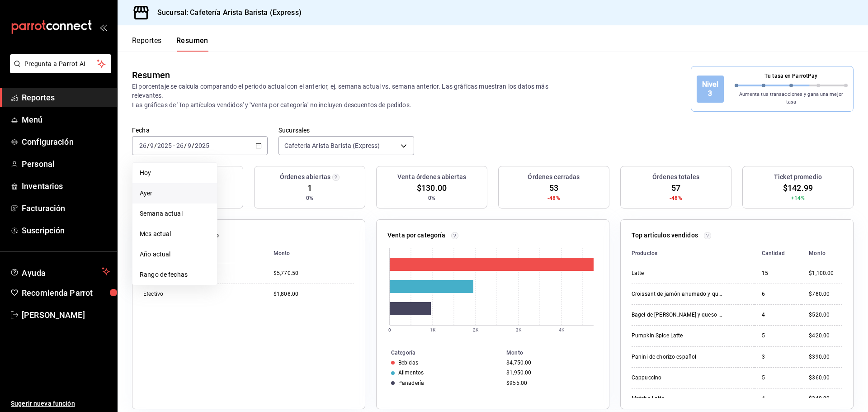 This screenshot has width=868, height=412. What do you see at coordinates (826, 398) in the screenshot?
I see `div: $340.00` at bounding box center [826, 398].